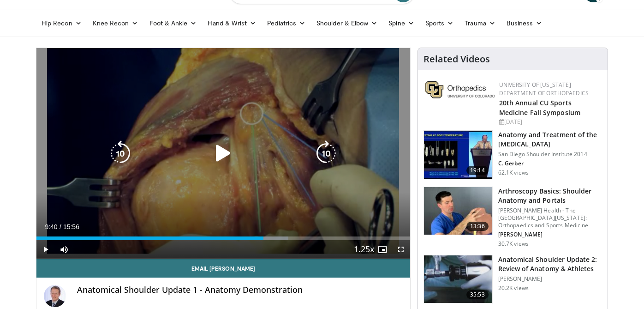  Describe the element at coordinates (115, 23) in the screenshot. I see `a: Knee Recon` at that location.